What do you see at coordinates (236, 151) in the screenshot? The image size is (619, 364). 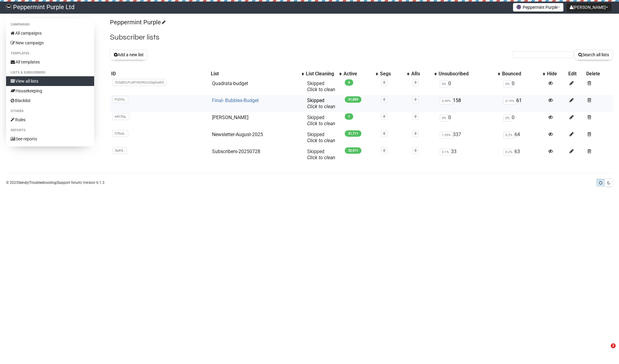 I see `a: Subscribers-20250728` at bounding box center [236, 151].